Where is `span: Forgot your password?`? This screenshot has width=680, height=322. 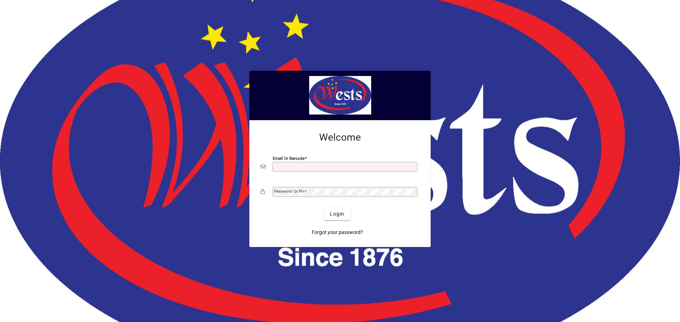
span: Forgot your password? is located at coordinates (337, 233).